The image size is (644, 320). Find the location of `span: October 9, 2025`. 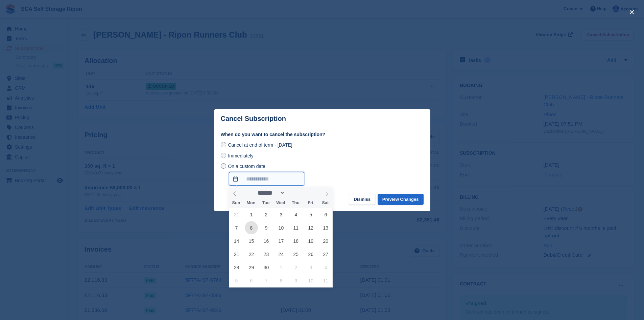

span: October 9, 2025 is located at coordinates (296, 280).